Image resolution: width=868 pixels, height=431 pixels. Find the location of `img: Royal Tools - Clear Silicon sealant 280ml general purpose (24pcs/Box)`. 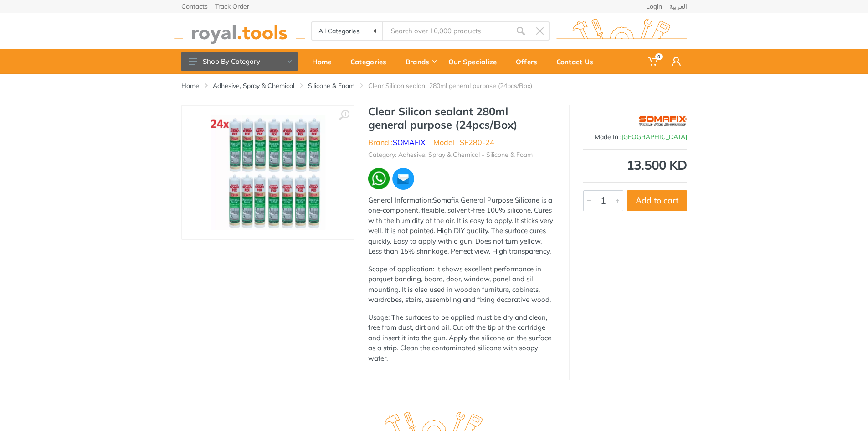

img: Royal Tools - Clear Silicon sealant 280ml general purpose (24pcs/Box) is located at coordinates (268, 172).